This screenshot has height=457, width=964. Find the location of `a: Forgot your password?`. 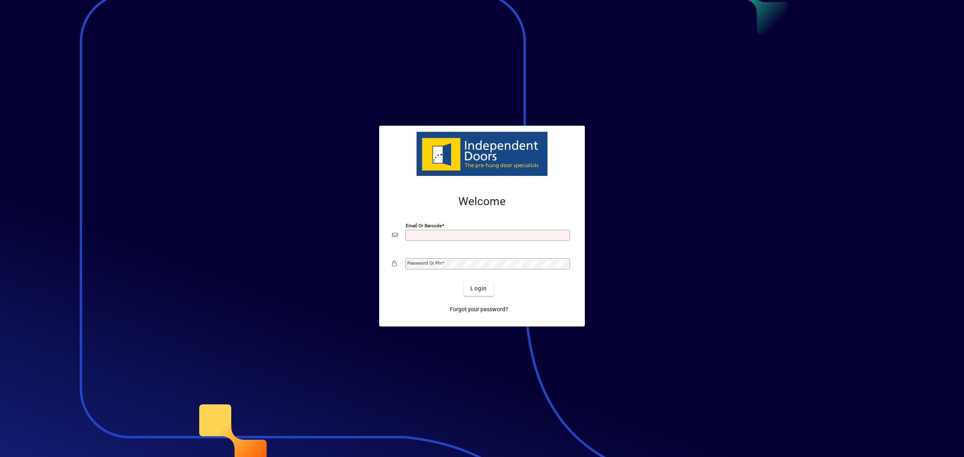

a: Forgot your password? is located at coordinates (479, 310).